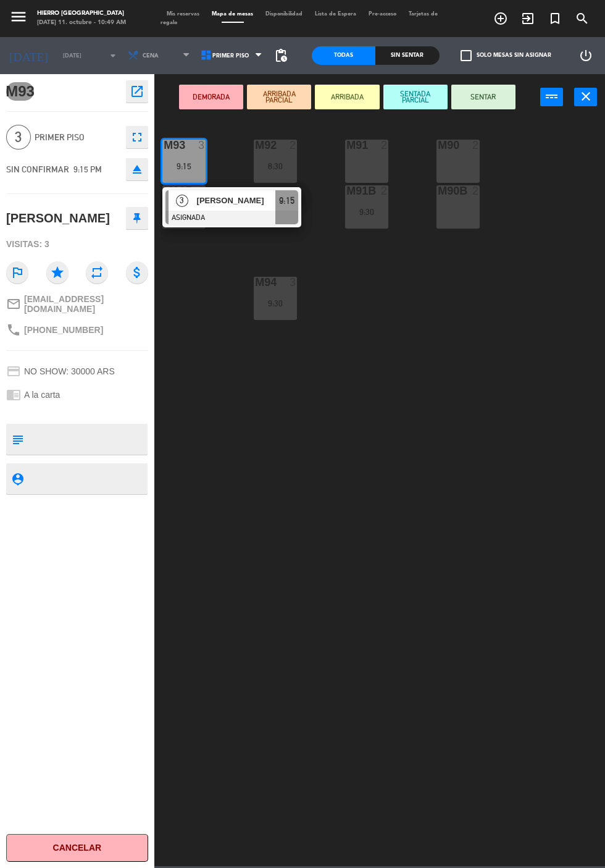  Describe the element at coordinates (552, 97) in the screenshot. I see `button: power_input` at that location.